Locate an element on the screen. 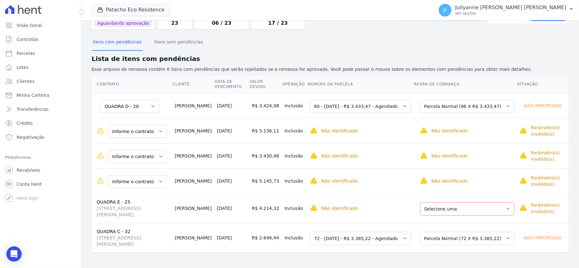 Image resolution: width=579 pixels, height=268 pixels. a: Recebíveis is located at coordinates (40, 170).